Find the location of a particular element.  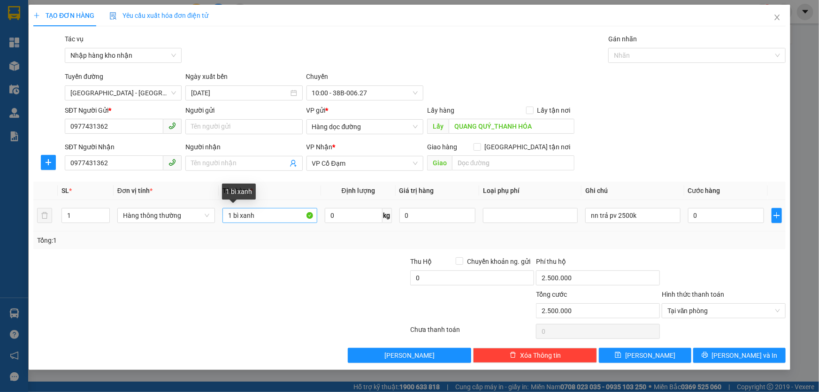

span: Tại văn phòng is located at coordinates (724, 311).